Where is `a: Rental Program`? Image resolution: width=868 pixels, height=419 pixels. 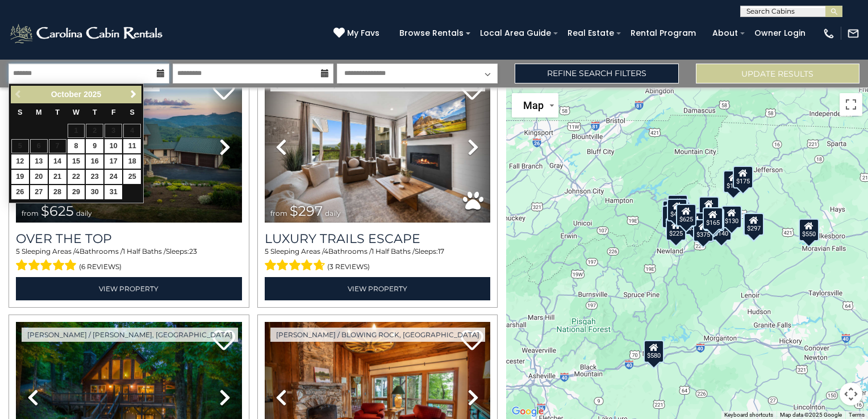
a: Rental Program is located at coordinates (663, 33).